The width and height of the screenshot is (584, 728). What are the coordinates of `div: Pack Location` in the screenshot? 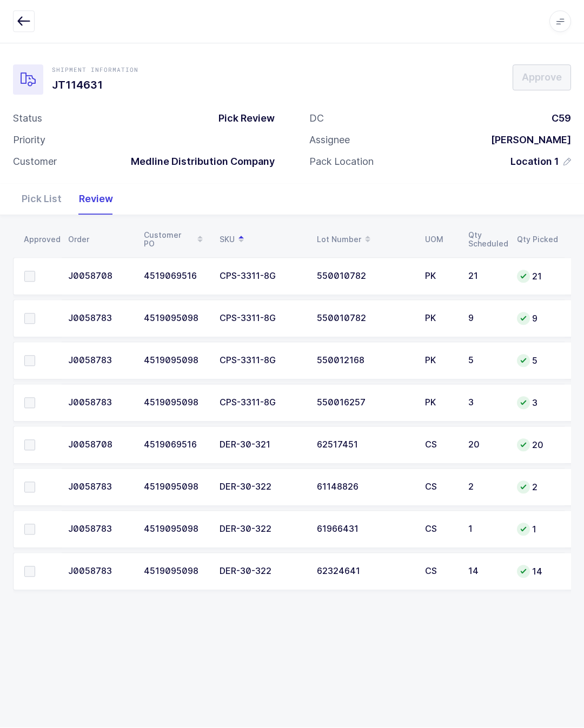 It's located at (341, 162).